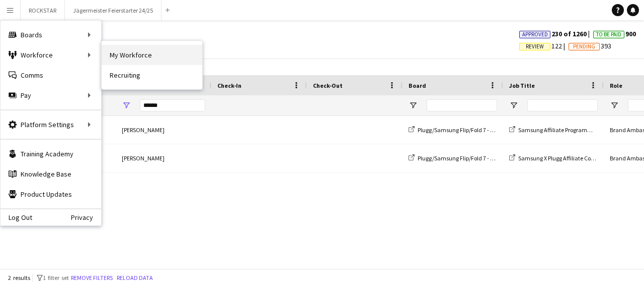 The width and height of the screenshot is (644, 286). Describe the element at coordinates (556, 34) in the screenshot. I see `span: 230 of 1260` at that location.